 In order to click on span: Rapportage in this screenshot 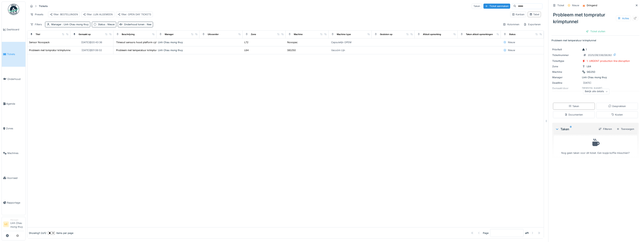, I will do `click(15, 203)`.